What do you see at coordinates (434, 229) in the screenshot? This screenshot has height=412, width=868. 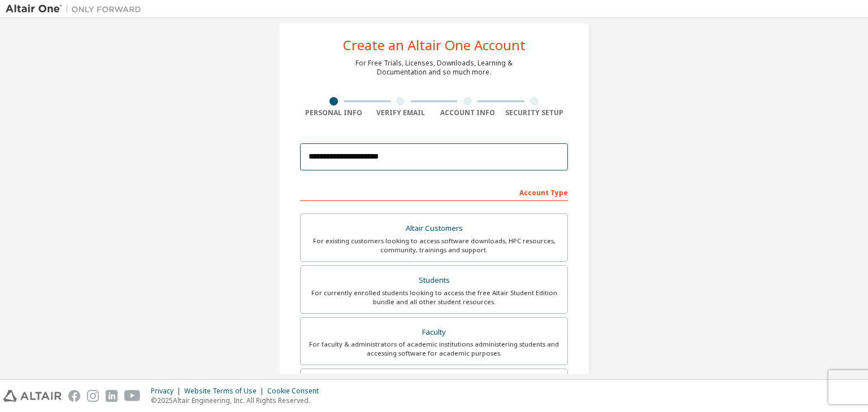 I see `div: Altair Customers` at bounding box center [434, 229].